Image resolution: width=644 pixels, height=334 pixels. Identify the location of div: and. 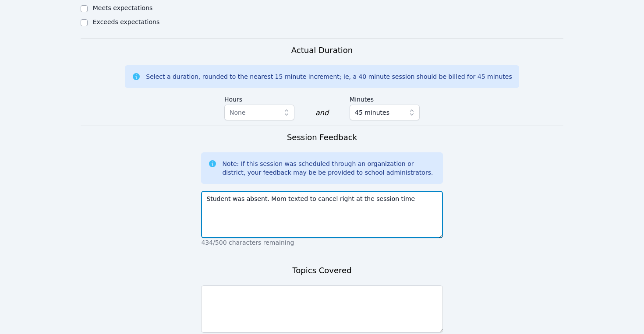
(322, 113).